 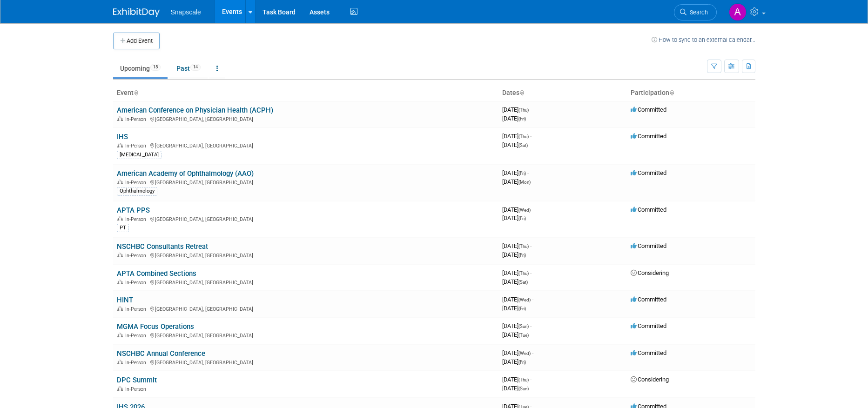 I want to click on span: 15, so click(x=155, y=67).